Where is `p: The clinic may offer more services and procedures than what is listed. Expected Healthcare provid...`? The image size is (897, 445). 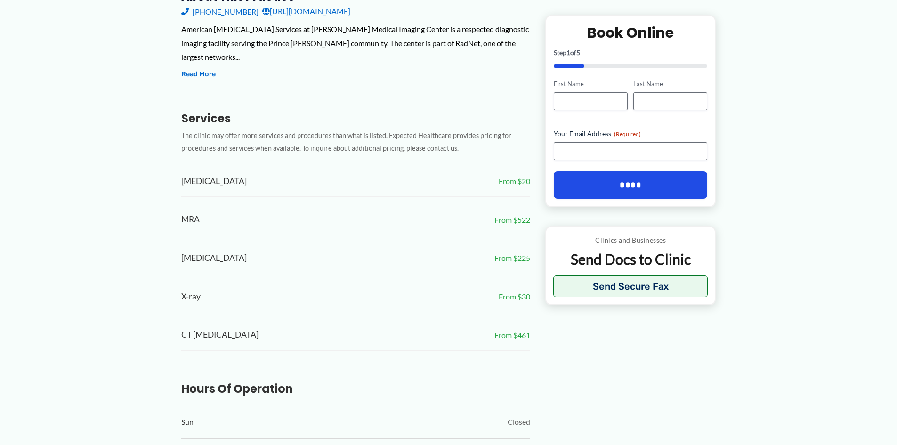
p: The clinic may offer more services and procedures than what is listed. Expected Healthcare provid... is located at coordinates (355, 142).